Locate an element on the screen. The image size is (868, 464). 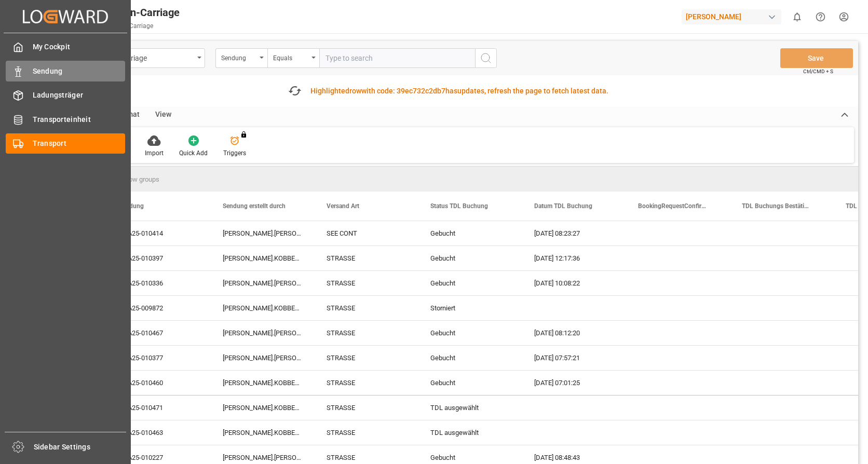
a: Ladungsträger is located at coordinates (66, 95).